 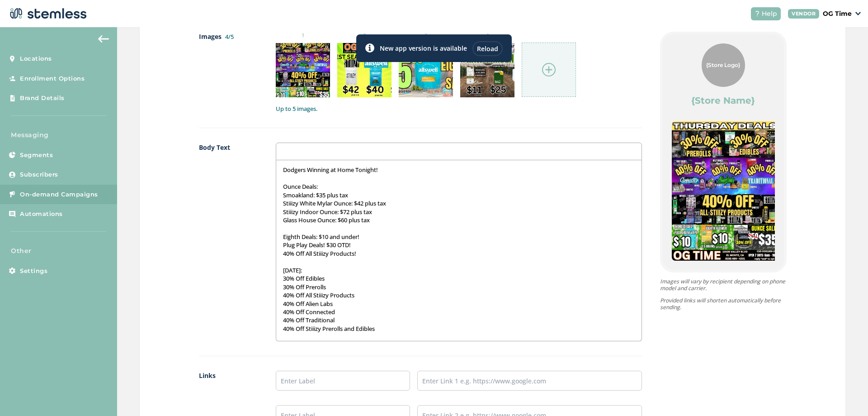 I want to click on label: Body Text, so click(x=228, y=242).